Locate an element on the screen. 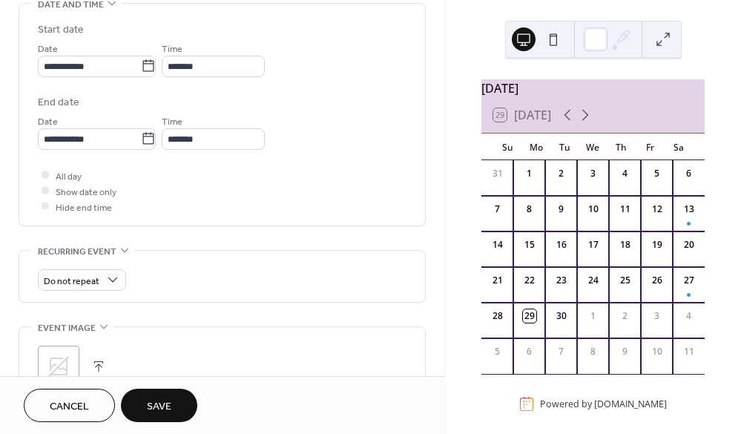 The height and width of the screenshot is (434, 741). div: Mo is located at coordinates (535, 147).